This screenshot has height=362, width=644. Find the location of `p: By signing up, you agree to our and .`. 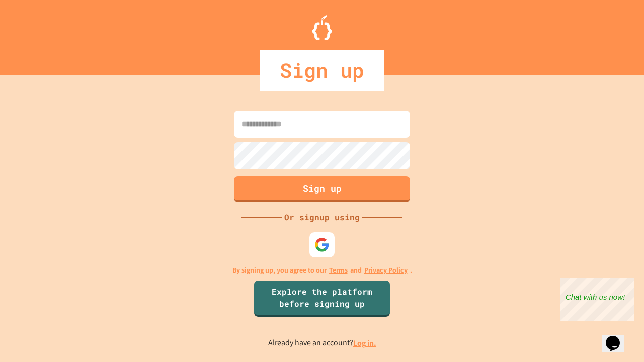

p: By signing up, you agree to our and . is located at coordinates (322, 270).